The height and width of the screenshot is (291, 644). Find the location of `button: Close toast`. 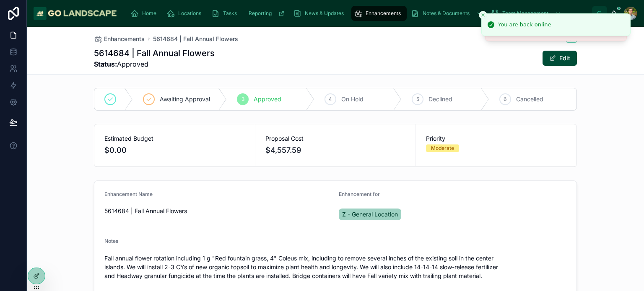

button: Close toast is located at coordinates (483, 15).